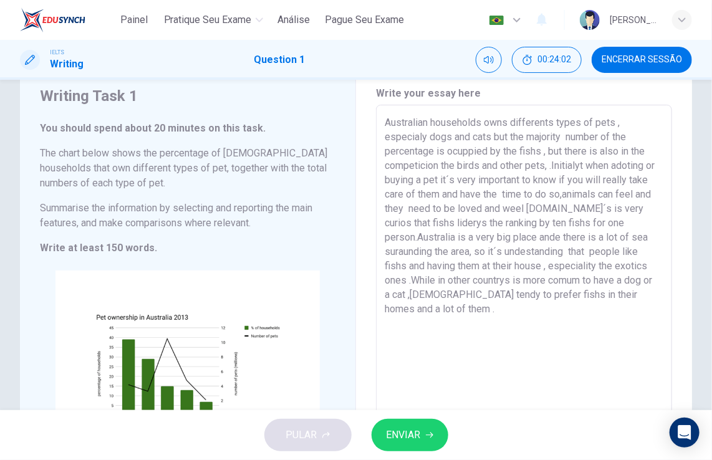 The height and width of the screenshot is (460, 712). I want to click on h6: Summarise the information by selecting and reporting the main features, and make comparisons wher..., so click(188, 216).